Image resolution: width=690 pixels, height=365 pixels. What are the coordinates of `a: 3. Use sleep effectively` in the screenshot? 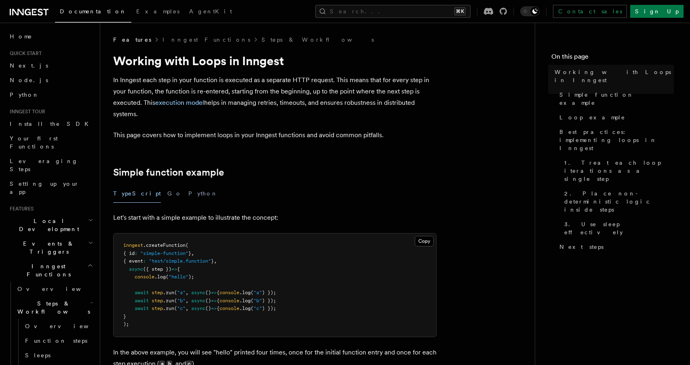 It's located at (617, 228).